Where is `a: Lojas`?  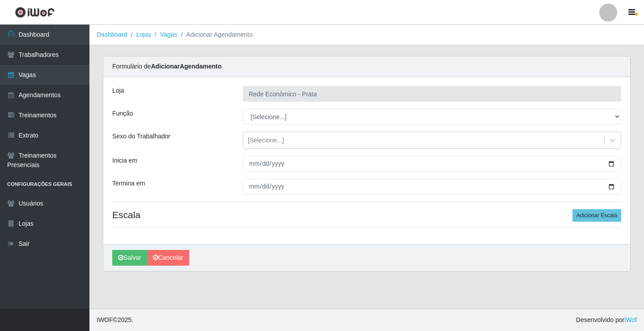 a: Lojas is located at coordinates (143, 35).